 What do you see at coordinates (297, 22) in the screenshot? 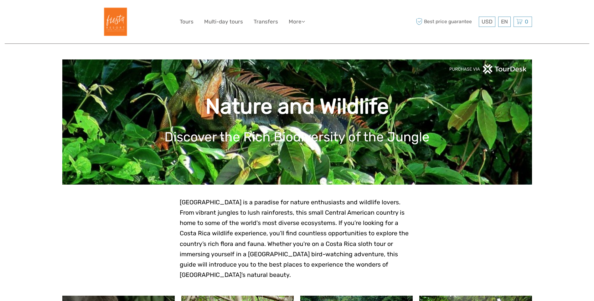
I see `a: More` at bounding box center [297, 22].